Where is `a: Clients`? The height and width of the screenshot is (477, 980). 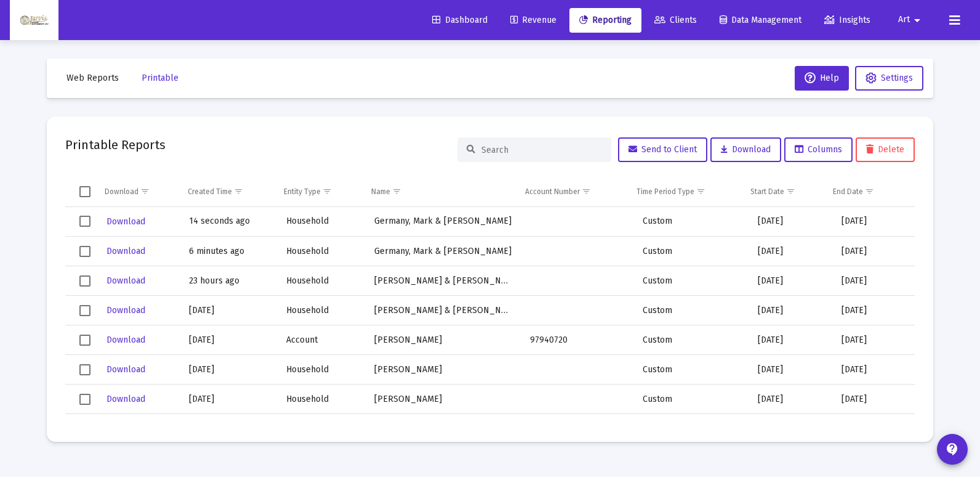 a: Clients is located at coordinates (675, 20).